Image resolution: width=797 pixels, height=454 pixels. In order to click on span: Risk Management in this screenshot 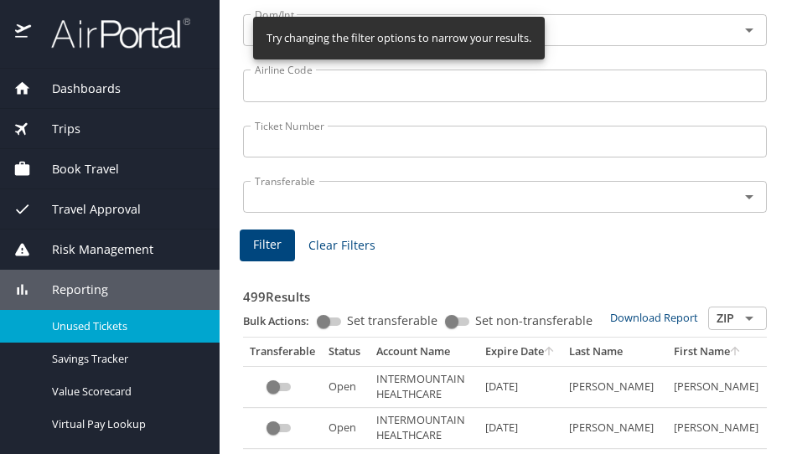, I will do `click(92, 250)`.